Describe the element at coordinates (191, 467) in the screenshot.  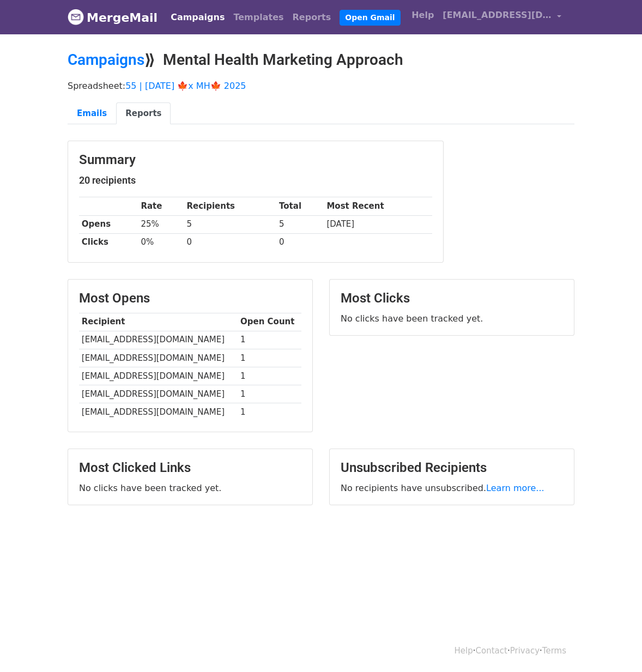
I see `h3: Most Clicked Links` at that location.